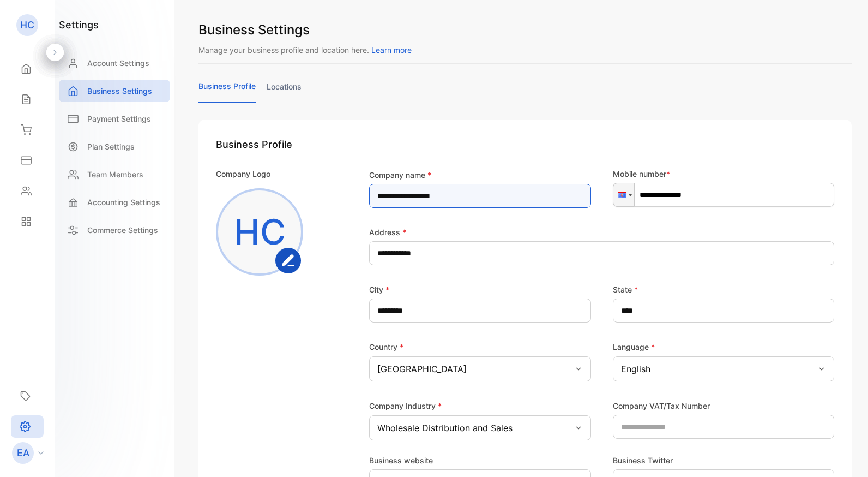 The height and width of the screenshot is (477, 868). What do you see at coordinates (525, 144) in the screenshot?
I see `h1: Business Profile` at bounding box center [525, 144].